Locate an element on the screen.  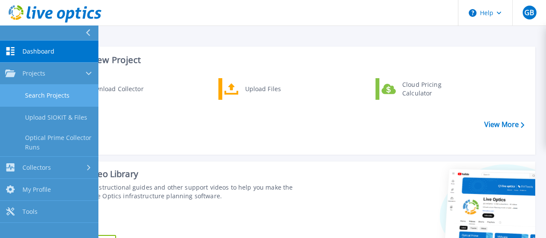
div: Cloud Pricing Calculator is located at coordinates (430, 89).